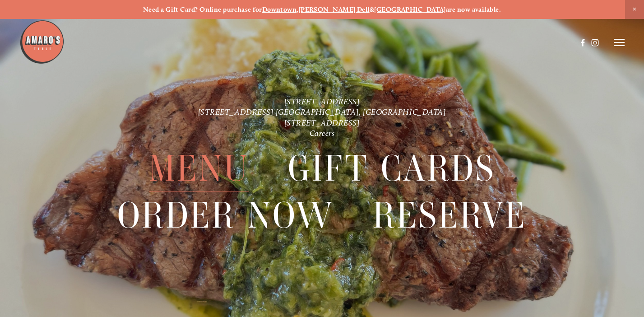  What do you see at coordinates (199, 169) in the screenshot?
I see `span: Menu` at bounding box center [199, 169].